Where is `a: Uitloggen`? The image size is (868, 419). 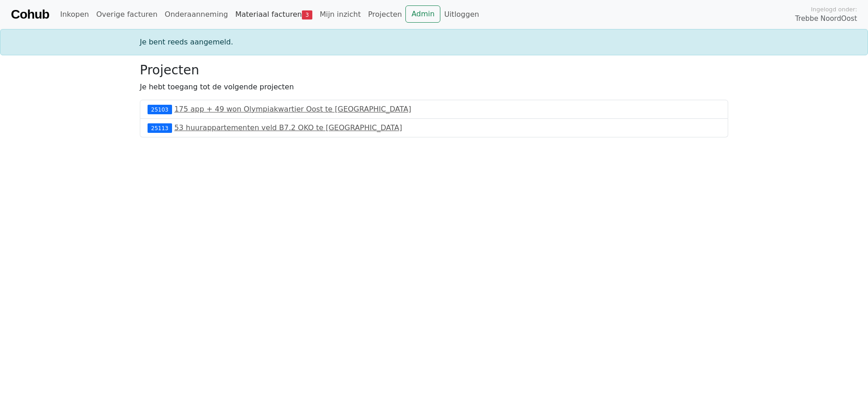 a: Uitloggen is located at coordinates (461, 14).